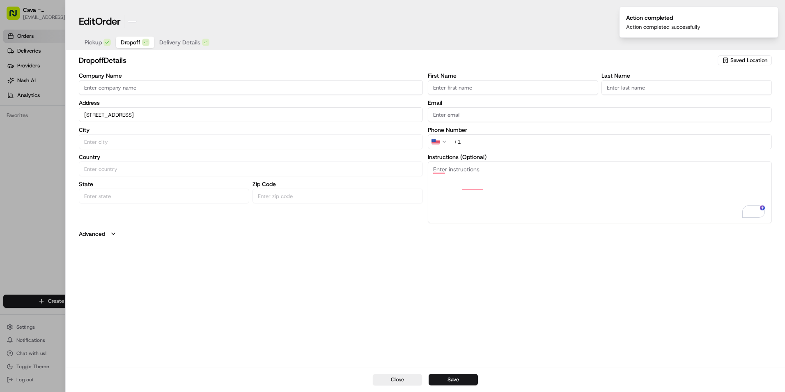 The height and width of the screenshot is (392, 785). Describe the element at coordinates (105, 188) in the screenshot. I see `span: API Documentation` at that location.